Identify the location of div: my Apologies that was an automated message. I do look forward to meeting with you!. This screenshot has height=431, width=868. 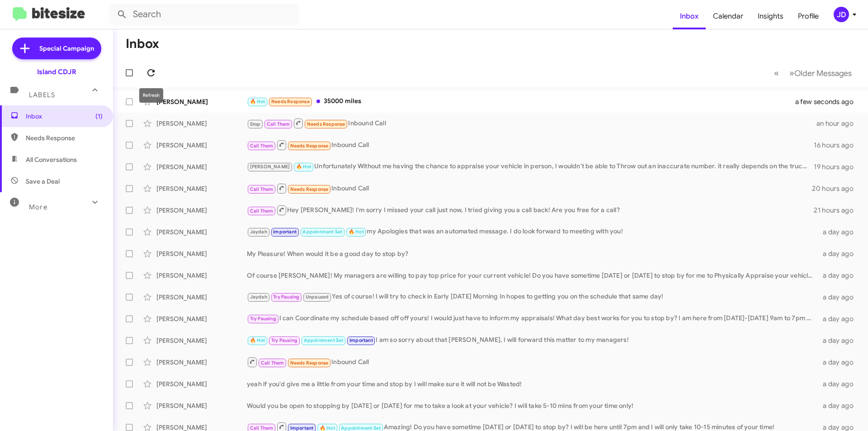
(532, 231).